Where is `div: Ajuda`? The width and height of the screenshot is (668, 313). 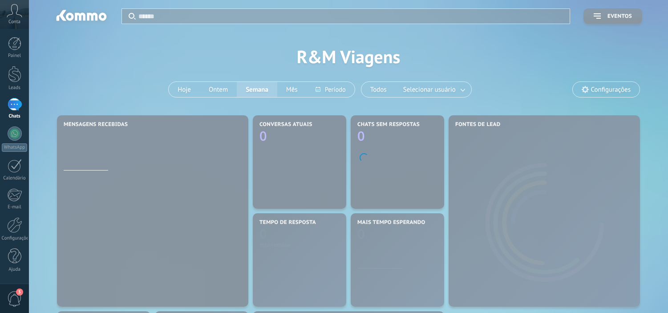
div: Ajuda is located at coordinates (15, 269).